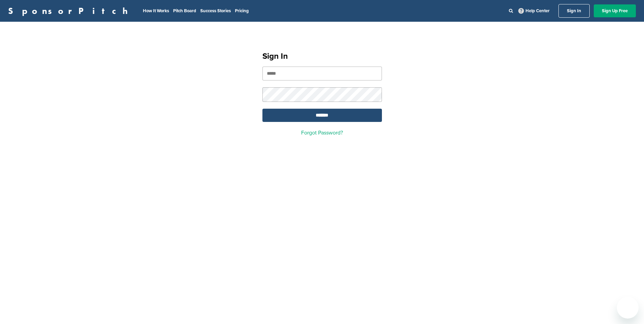 The width and height of the screenshot is (644, 324). What do you see at coordinates (156, 11) in the screenshot?
I see `a: How It Works` at bounding box center [156, 11].